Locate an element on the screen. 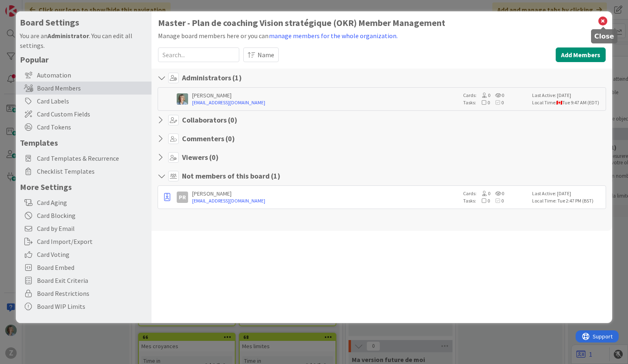 The height and width of the screenshot is (364, 628). div: Local Time: Tue 2:47 PM (BST) is located at coordinates (567, 201).